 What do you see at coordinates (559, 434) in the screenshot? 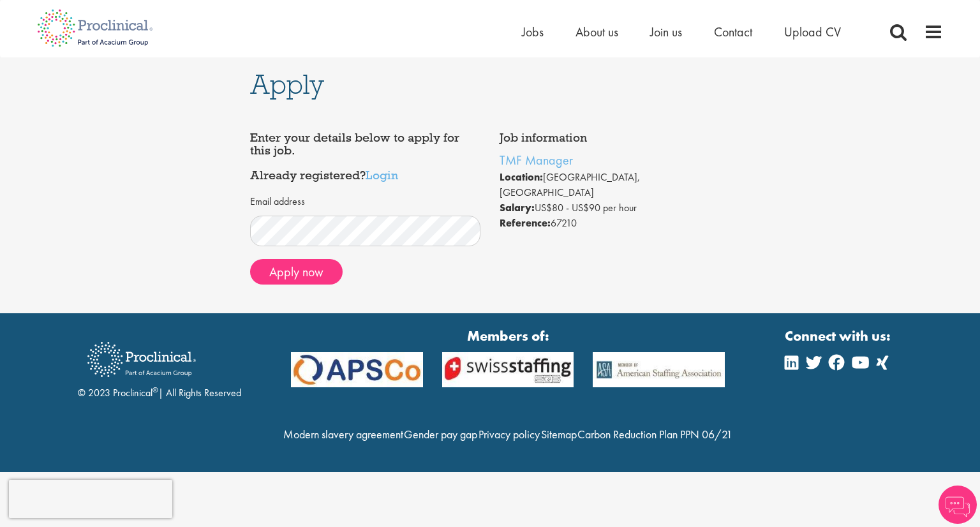
I see `a: Sitemap` at bounding box center [559, 434].